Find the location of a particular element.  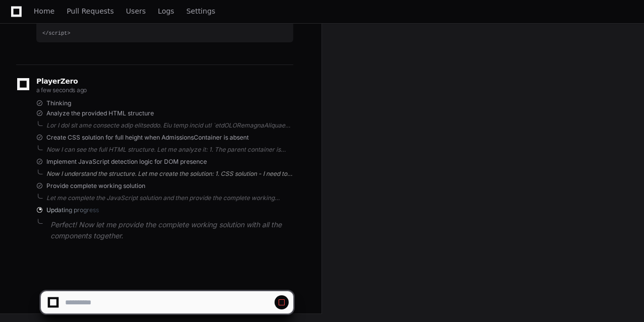

span: Create CSS solution for full height when AdmissionsContainer is absent is located at coordinates (147, 138).